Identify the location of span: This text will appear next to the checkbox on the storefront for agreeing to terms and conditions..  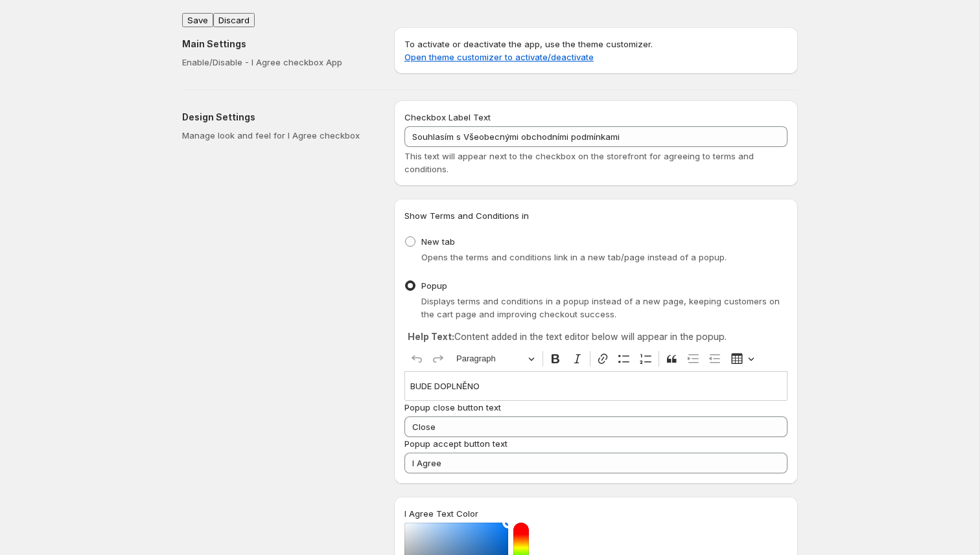
(578, 162).